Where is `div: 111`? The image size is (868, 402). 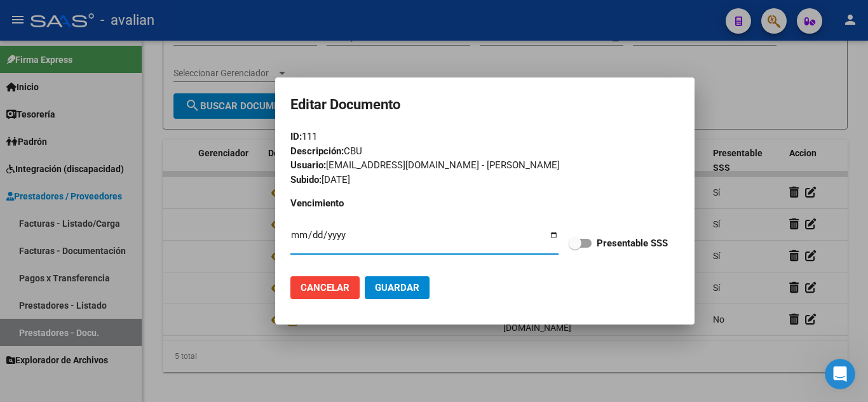 div: 111 is located at coordinates (485, 136).